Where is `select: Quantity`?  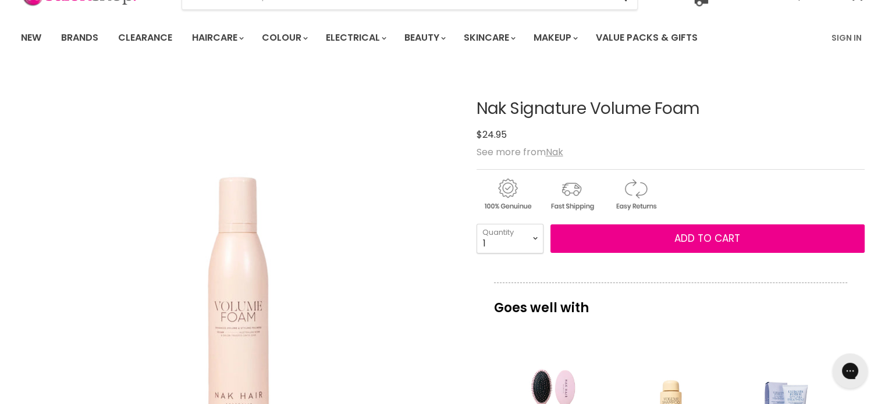
select: Quantity is located at coordinates (510, 239).